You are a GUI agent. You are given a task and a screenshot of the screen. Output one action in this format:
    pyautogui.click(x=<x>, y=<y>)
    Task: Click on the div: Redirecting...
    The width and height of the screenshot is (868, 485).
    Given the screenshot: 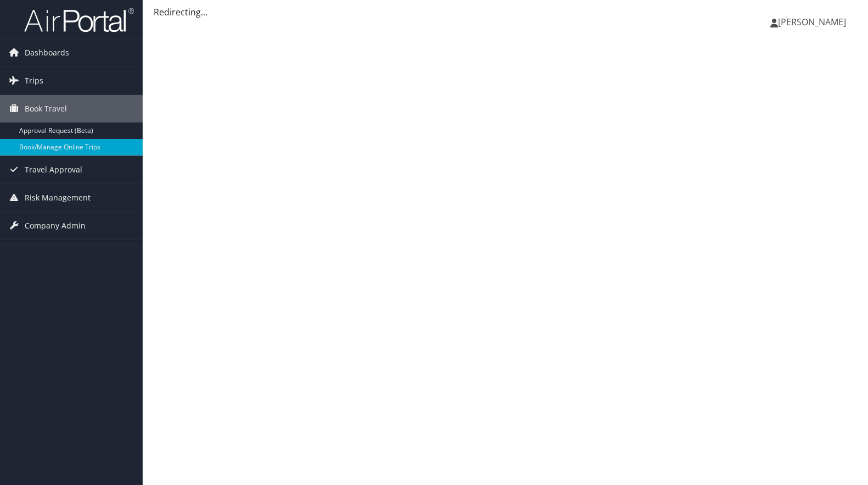 What is the action you would take?
    pyautogui.click(x=505, y=12)
    